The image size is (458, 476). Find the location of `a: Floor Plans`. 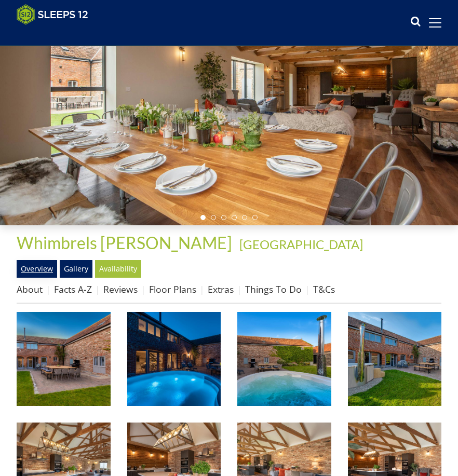

a: Floor Plans is located at coordinates (173, 289).